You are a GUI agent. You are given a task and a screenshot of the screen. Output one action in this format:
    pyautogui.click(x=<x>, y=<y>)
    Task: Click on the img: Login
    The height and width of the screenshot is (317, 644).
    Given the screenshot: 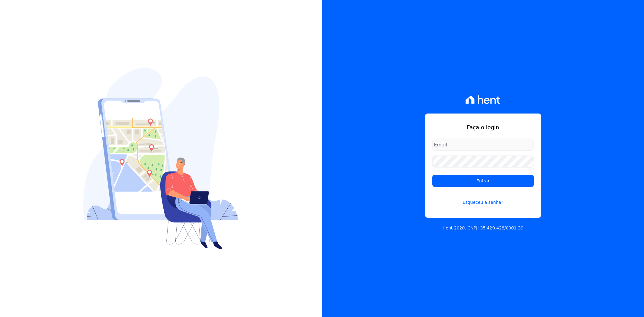 What is the action you would take?
    pyautogui.click(x=161, y=158)
    